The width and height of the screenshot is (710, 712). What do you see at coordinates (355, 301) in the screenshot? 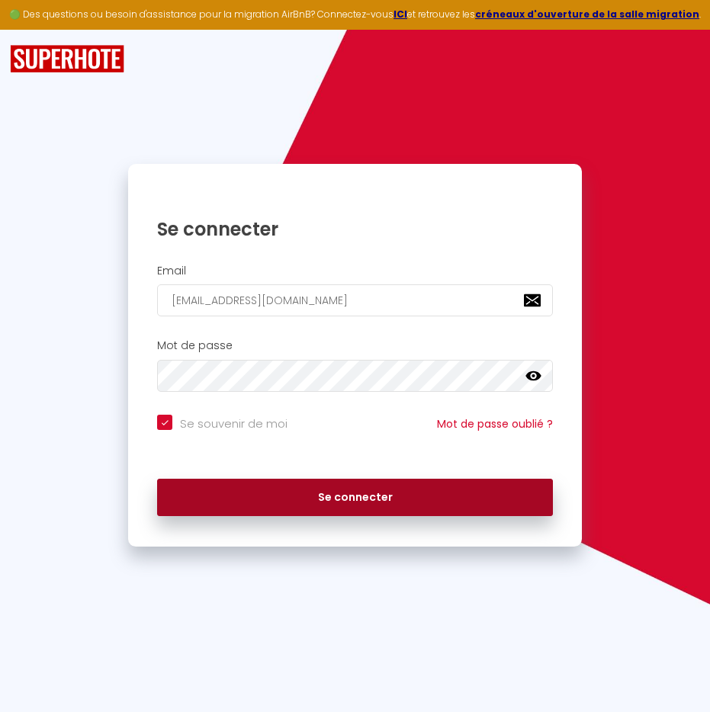
I see `input: Ton Email` at bounding box center [355, 301].